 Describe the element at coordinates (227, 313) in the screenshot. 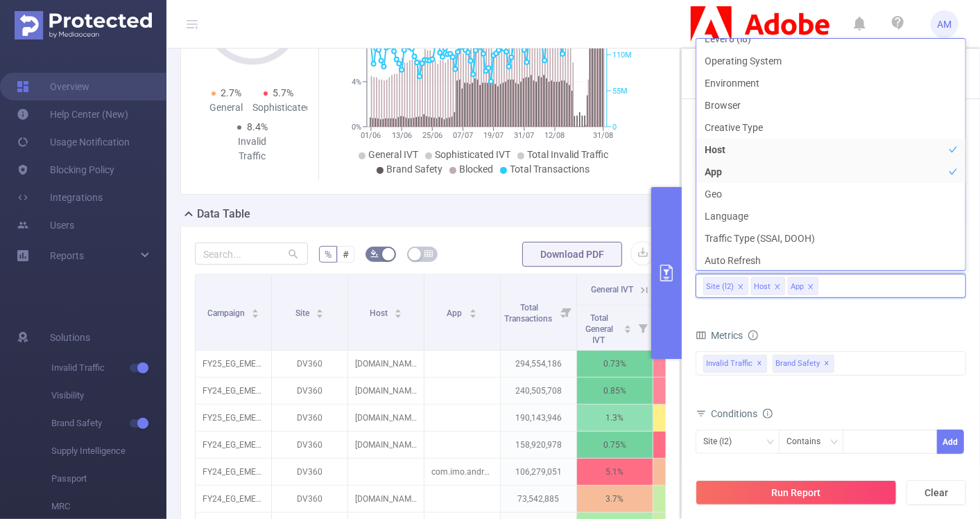

I see `span: Campaign` at that location.